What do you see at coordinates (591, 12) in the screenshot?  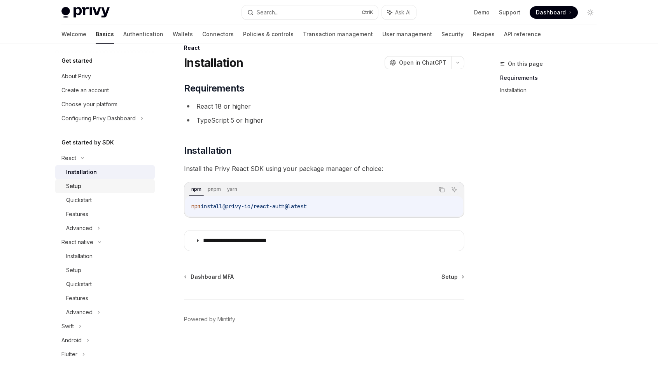 I see `button: Toggle dark mode` at bounding box center [591, 12].